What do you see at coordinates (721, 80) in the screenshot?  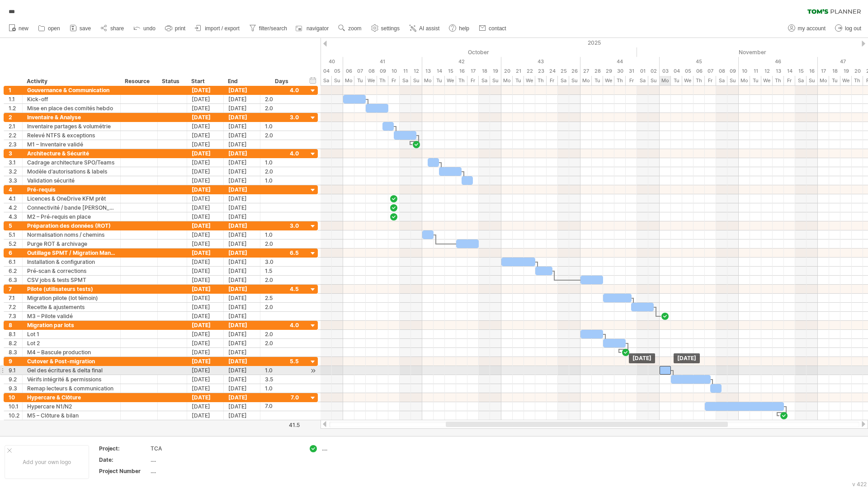 I see `div: Saturday, 8 November 2025` at bounding box center [721, 80].